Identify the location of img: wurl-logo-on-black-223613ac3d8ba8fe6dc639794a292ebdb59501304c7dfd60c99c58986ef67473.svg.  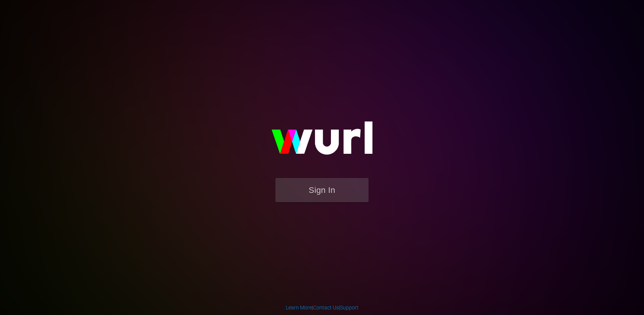
(322, 142).